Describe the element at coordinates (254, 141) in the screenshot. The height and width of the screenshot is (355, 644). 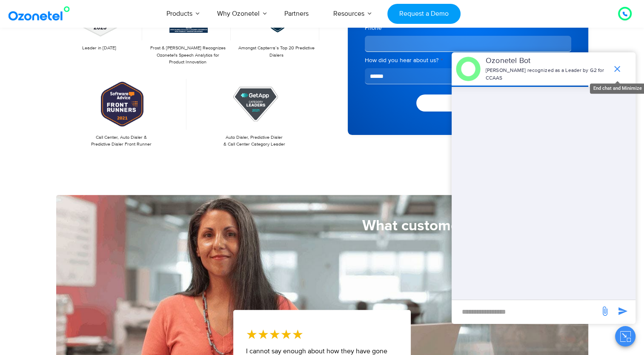
I see `p: Auto Dialer, Predictive Dialer & Call Center Category Leader` at that location.